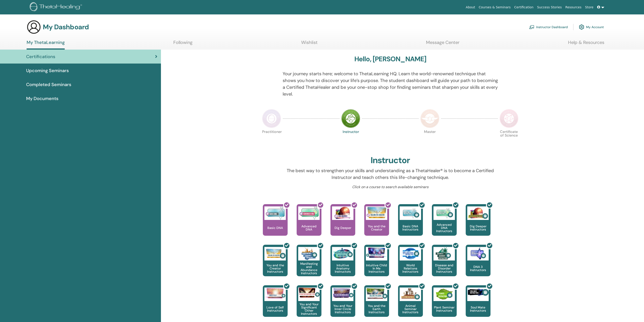 The height and width of the screenshot is (322, 644). Describe the element at coordinates (309, 292) in the screenshot. I see `img: You and Your Significant Other Instructors` at that location.